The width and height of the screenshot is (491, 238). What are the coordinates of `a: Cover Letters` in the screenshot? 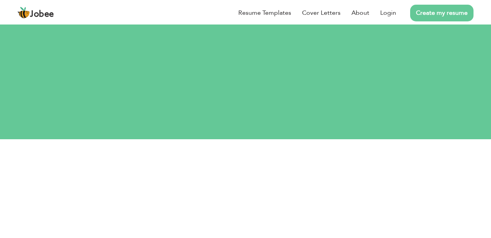 It's located at (321, 13).